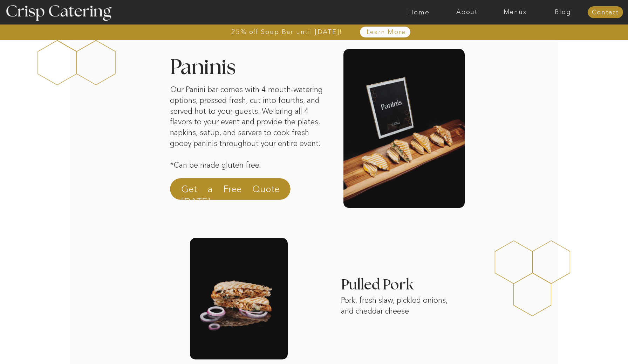 The height and width of the screenshot is (364, 628). Describe the element at coordinates (419, 13) in the screenshot. I see `a: Home` at that location.